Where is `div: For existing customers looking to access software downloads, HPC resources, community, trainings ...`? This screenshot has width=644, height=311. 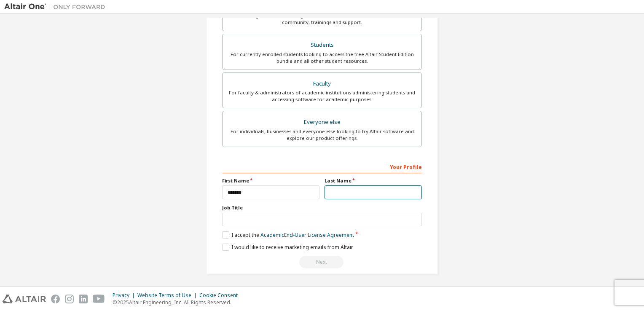
div: For existing customers looking to access software downloads, HPC resources, community, trainings ... is located at coordinates (322, 19).